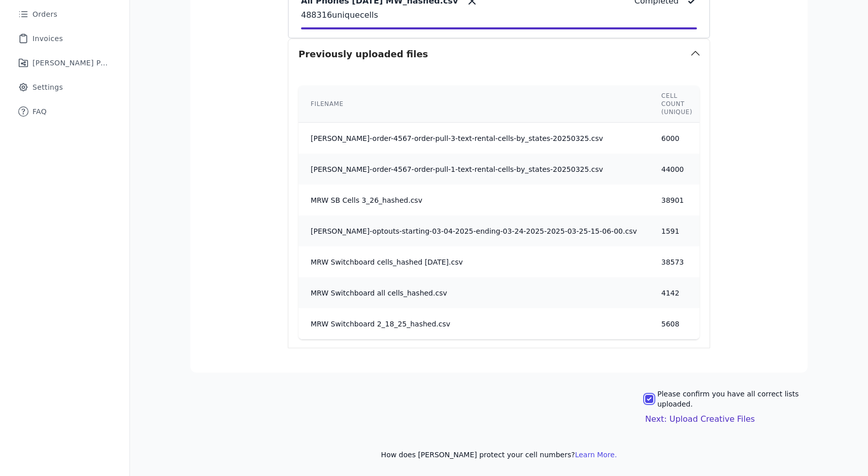  I want to click on td: 5608, so click(676, 324).